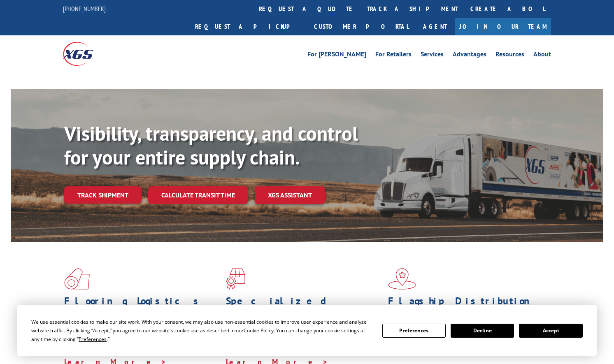 This screenshot has width=614, height=364. Describe the element at coordinates (432, 55) in the screenshot. I see `a: Services` at that location.